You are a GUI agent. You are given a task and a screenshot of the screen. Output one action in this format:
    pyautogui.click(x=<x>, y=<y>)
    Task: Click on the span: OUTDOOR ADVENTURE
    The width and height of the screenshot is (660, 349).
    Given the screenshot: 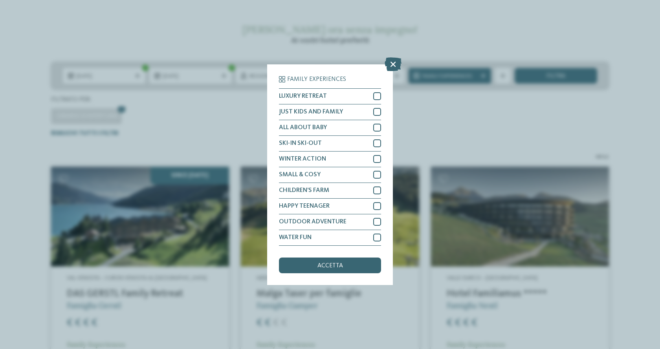 What is the action you would take?
    pyautogui.click(x=313, y=222)
    